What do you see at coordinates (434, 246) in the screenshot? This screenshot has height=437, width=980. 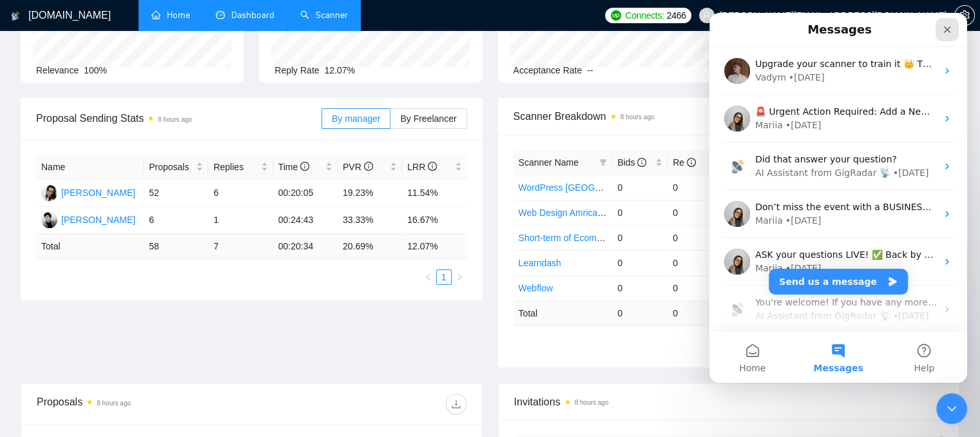 I see `td: 12.07 %` at bounding box center [434, 246].